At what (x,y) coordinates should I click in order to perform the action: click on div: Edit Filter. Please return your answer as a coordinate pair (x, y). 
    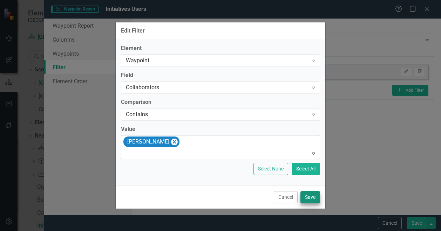
    Looking at the image, I should click on (133, 31).